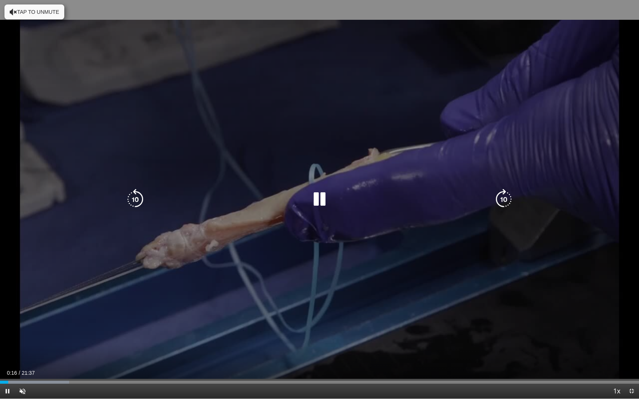 This screenshot has width=639, height=399. Describe the element at coordinates (28, 373) in the screenshot. I see `span: 21:37` at that location.